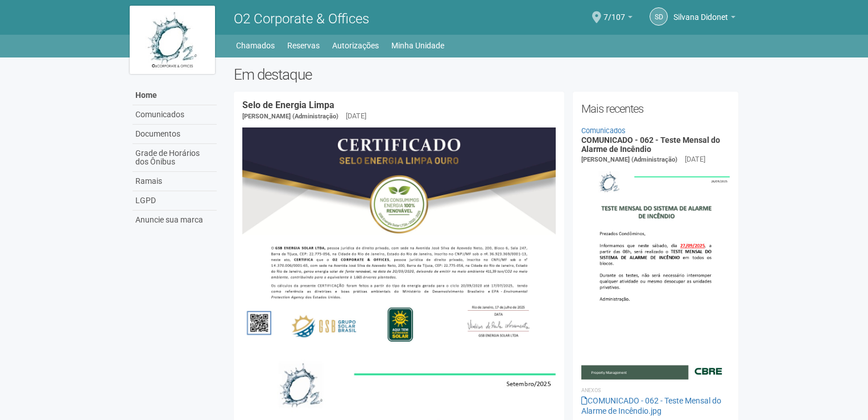  I want to click on a: SD, so click(659, 17).